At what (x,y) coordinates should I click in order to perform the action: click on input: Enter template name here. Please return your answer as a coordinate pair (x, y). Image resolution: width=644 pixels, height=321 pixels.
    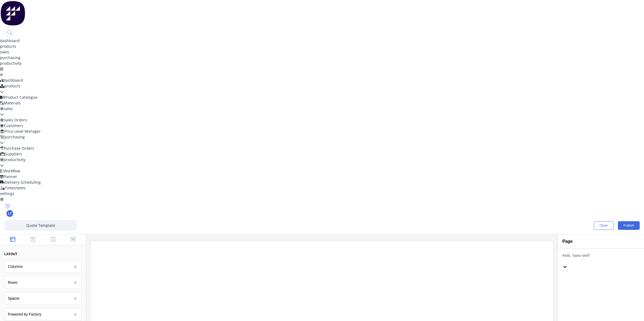
    Looking at the image, I should click on (41, 225).